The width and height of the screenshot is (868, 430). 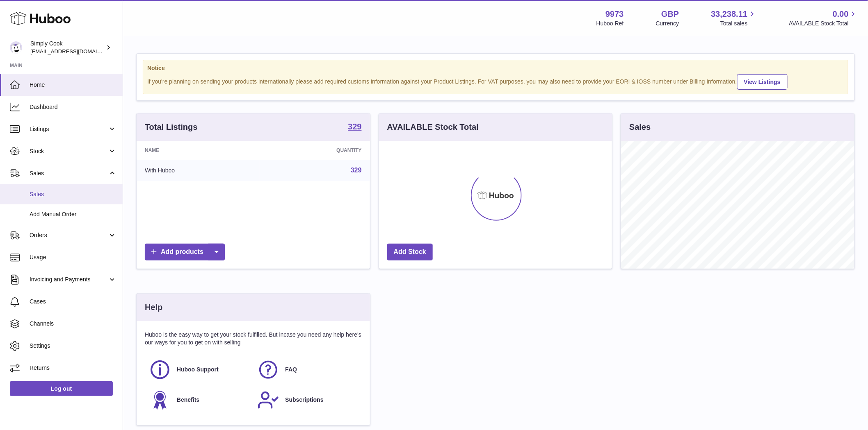 I want to click on a: View Listings, so click(x=762, y=82).